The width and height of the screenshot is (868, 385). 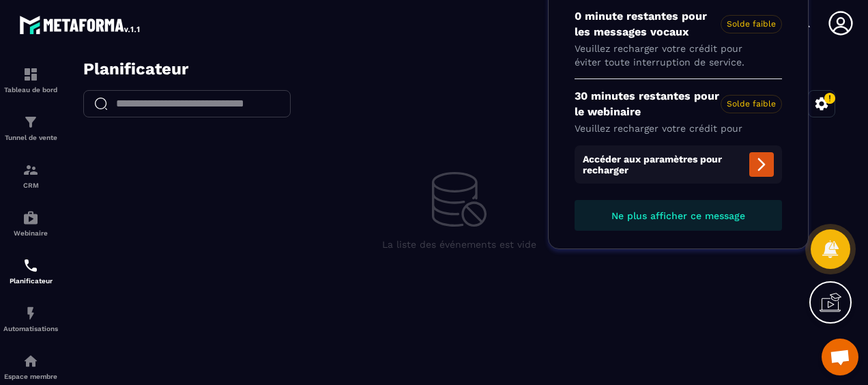 What do you see at coordinates (679, 24) in the screenshot?
I see `p: 0 minute restantes pour les messages vocaux` at bounding box center [679, 24].